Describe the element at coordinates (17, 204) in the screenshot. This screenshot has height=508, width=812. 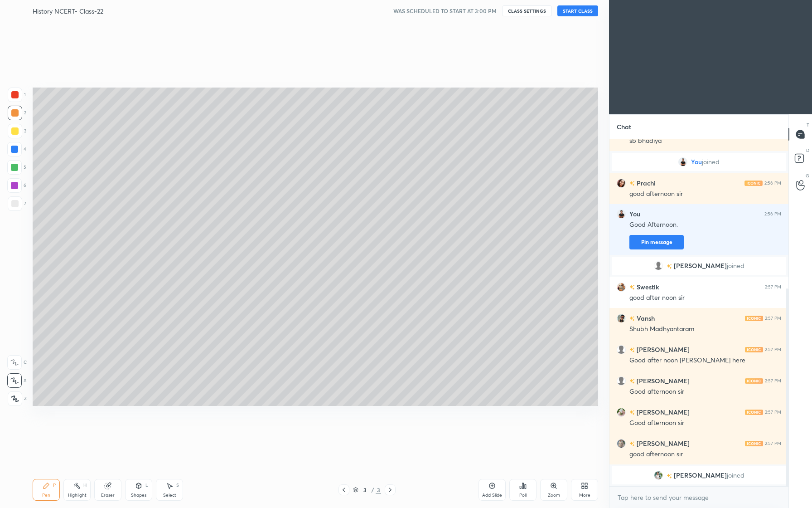
I see `div: 7` at that location.